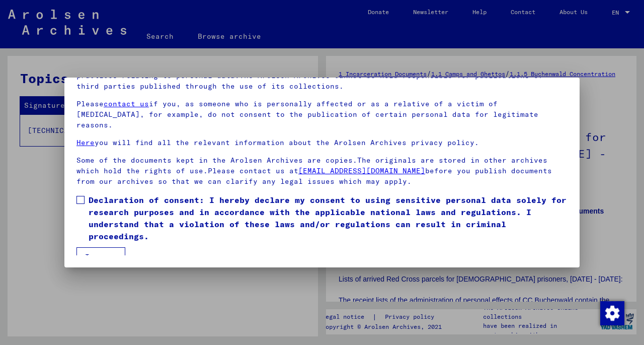 Image resolution: width=644 pixels, height=345 pixels. I want to click on p: Please if you, as someone who is personally affected or as a relative of a victim of [MEDICAL_DAT..., so click(322, 114).